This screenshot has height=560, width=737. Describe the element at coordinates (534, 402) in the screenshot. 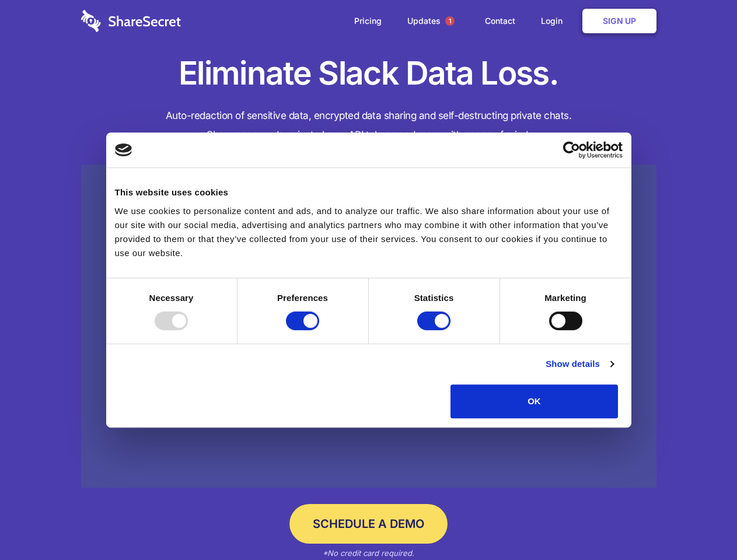

I see `button: OK` at that location.